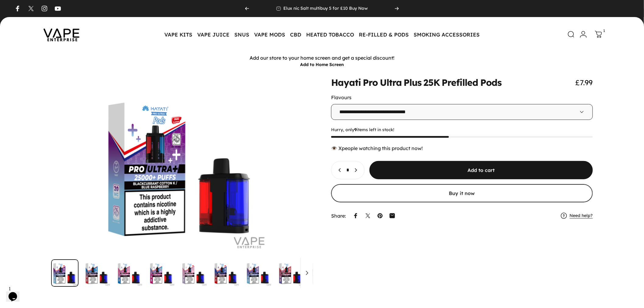 The width and height of the screenshot is (644, 308). What do you see at coordinates (599, 35) in the screenshot?
I see `a: 1 item` at bounding box center [599, 35].